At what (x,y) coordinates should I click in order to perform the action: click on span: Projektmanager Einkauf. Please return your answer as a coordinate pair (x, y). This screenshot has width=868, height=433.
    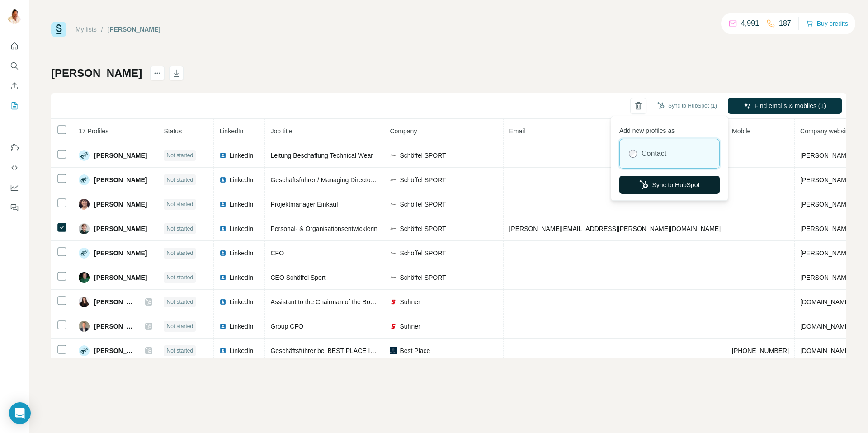
    Looking at the image, I should click on (304, 205).